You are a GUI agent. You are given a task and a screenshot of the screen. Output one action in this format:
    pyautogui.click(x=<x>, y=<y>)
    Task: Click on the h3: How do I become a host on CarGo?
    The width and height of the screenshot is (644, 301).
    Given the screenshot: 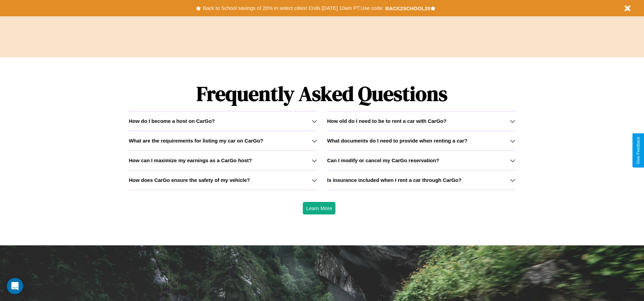 What is the action you would take?
    pyautogui.click(x=171, y=121)
    